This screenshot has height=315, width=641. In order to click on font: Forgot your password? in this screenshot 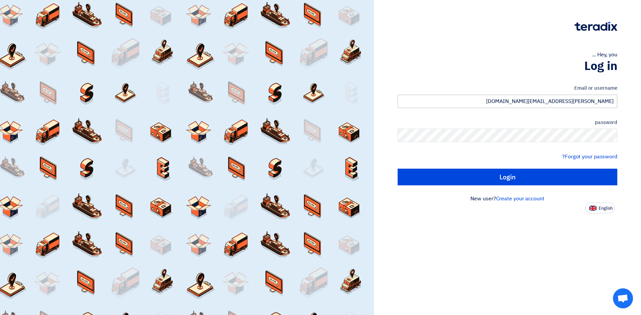, I will do `click(589, 157)`.